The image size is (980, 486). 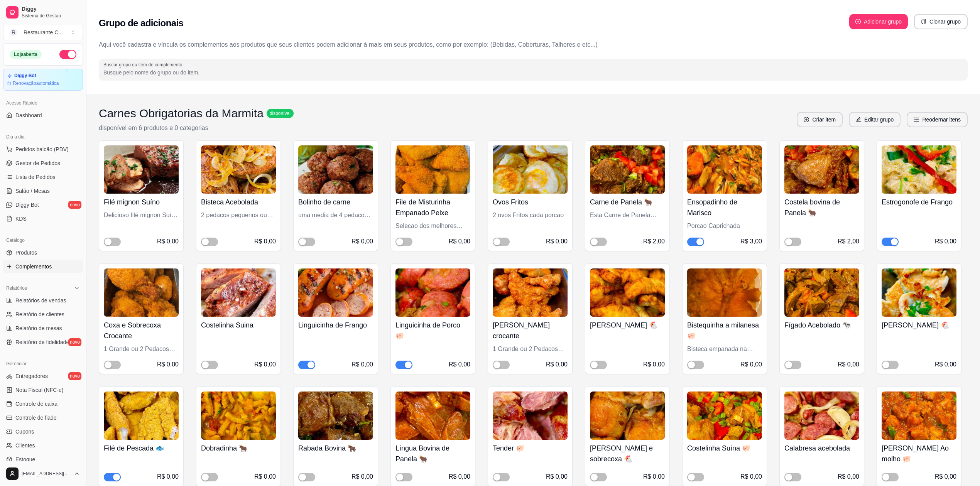 What do you see at coordinates (875, 119) in the screenshot?
I see `button: editEditar grupo` at bounding box center [875, 119].